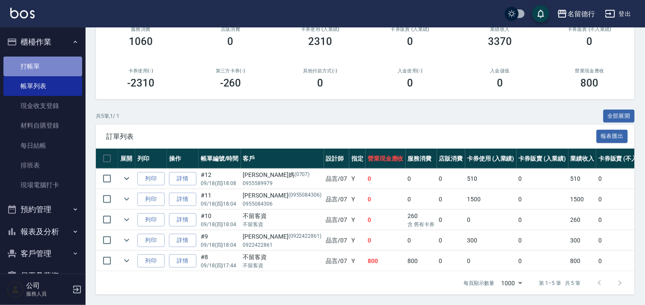 This screenshot has width=645, height=305. Describe the element at coordinates (43, 185) in the screenshot. I see `a: 現場電腦打卡` at that location.